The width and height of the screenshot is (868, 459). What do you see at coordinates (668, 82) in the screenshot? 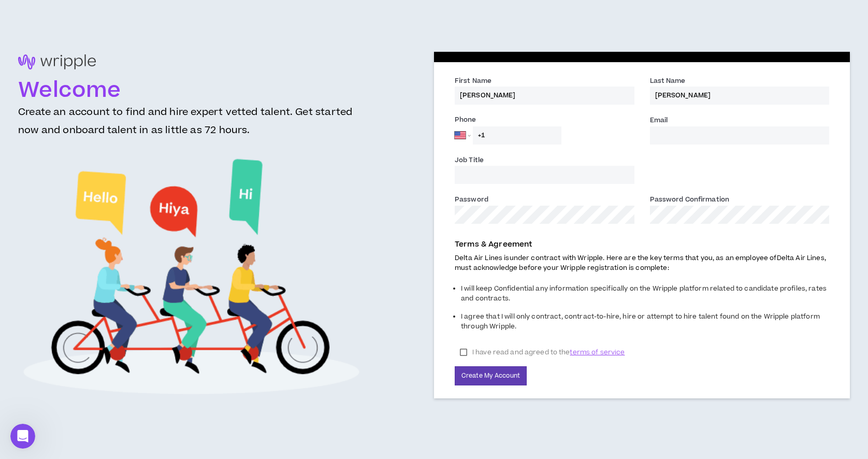
I see `label: Last Name` at bounding box center [668, 82].